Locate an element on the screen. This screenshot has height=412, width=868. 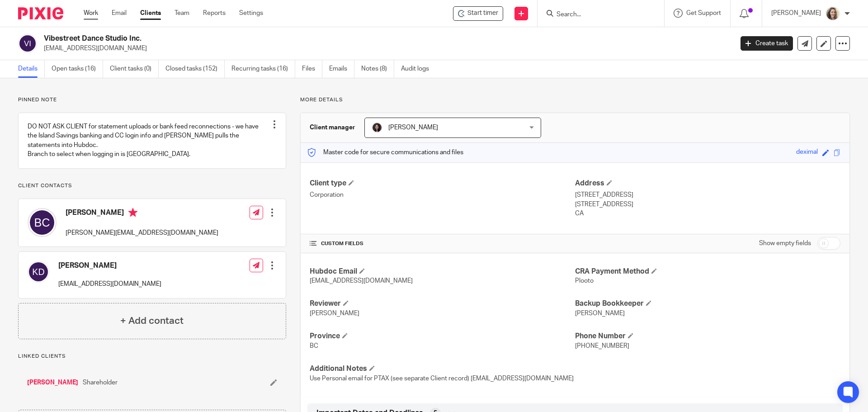
span: Get Support is located at coordinates (703, 13).